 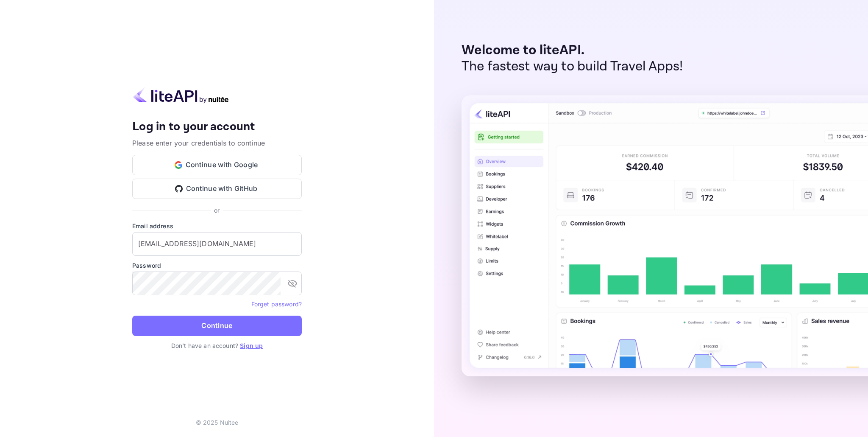 What do you see at coordinates (217, 143) in the screenshot?
I see `p: Please enter your credentials to continue` at bounding box center [217, 143].